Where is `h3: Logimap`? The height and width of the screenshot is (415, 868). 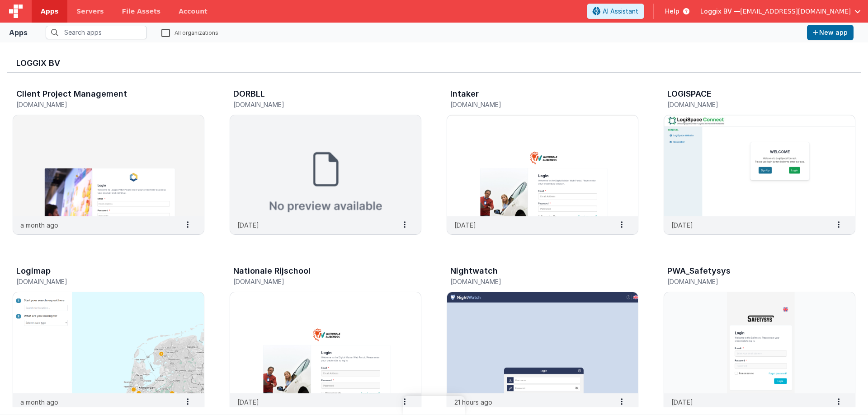
h3: Logimap is located at coordinates (34, 271).